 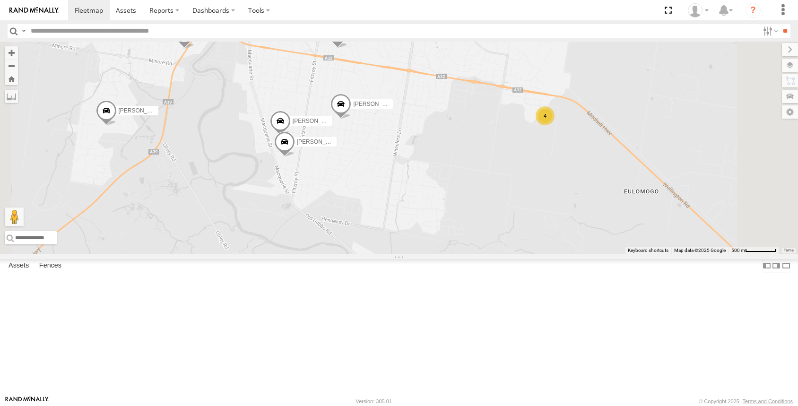 I want to click on button: Zoom Home, so click(x=11, y=78).